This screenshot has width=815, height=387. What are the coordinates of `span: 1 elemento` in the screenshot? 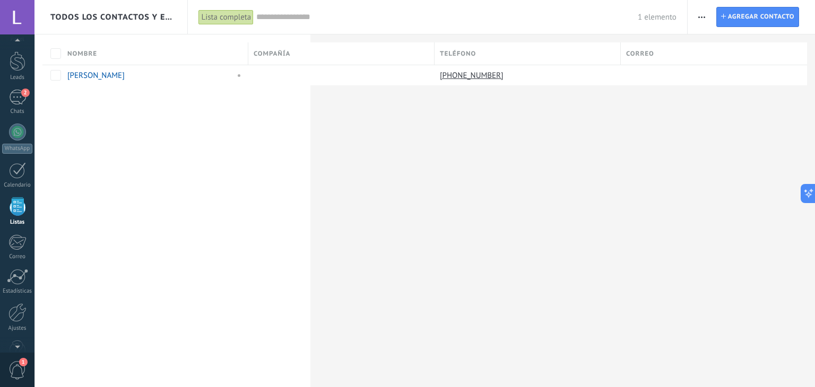 It's located at (657, 17).